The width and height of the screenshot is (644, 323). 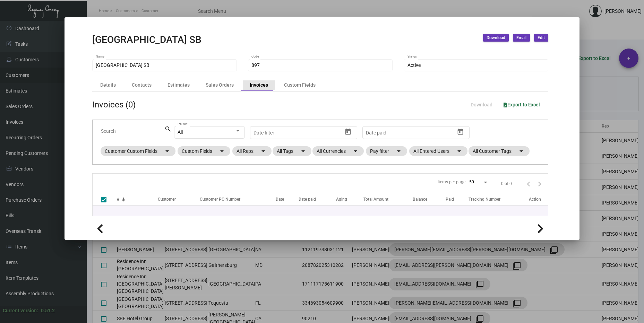 What do you see at coordinates (472, 182) in the screenshot?
I see `span: 50` at bounding box center [472, 182].